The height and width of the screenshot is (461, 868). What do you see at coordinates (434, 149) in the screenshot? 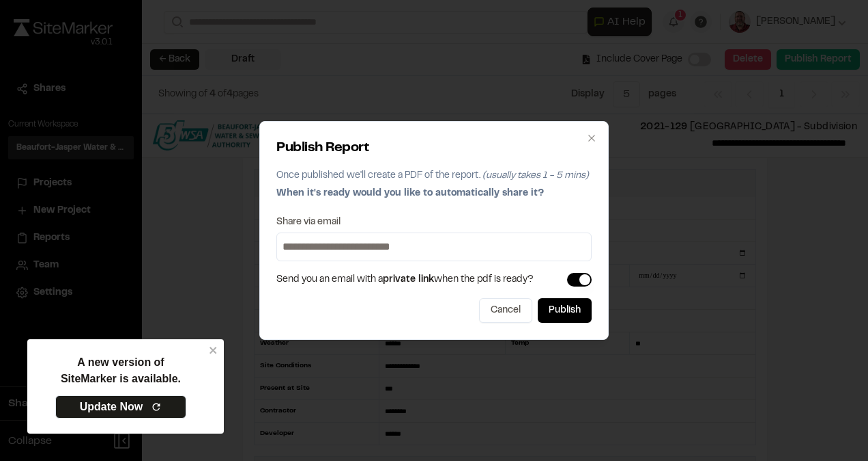
I see `h2: Publish Report` at bounding box center [434, 149].